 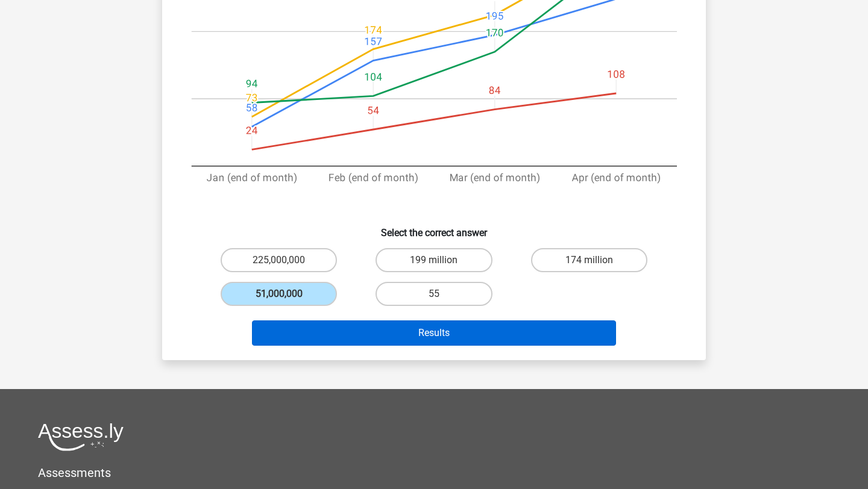 I want to click on img: Assessly logo, so click(x=81, y=437).